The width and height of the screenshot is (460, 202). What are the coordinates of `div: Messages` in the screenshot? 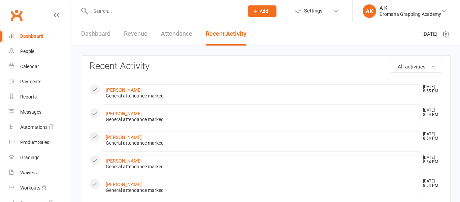 It's located at (31, 112).